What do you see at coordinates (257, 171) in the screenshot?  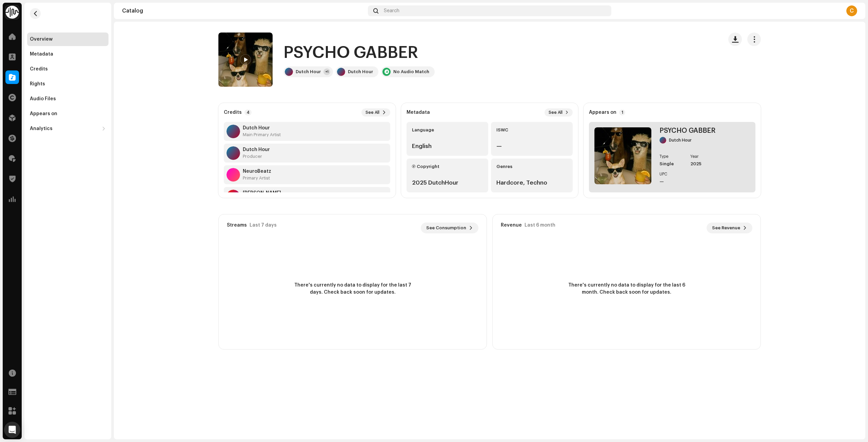 I see `strong: NeuroBeatz` at bounding box center [257, 171].